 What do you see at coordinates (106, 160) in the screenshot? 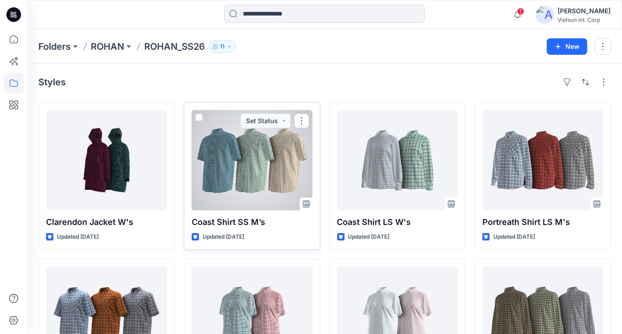
I see `a: Clarendon Jacket W's` at bounding box center [106, 160].